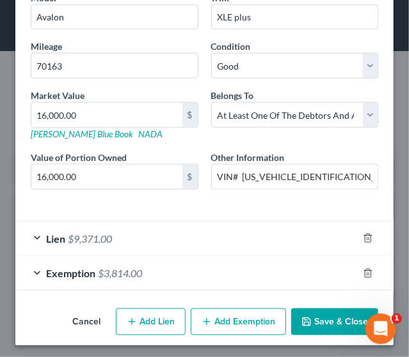  I want to click on button: Save & Close, so click(334, 322).